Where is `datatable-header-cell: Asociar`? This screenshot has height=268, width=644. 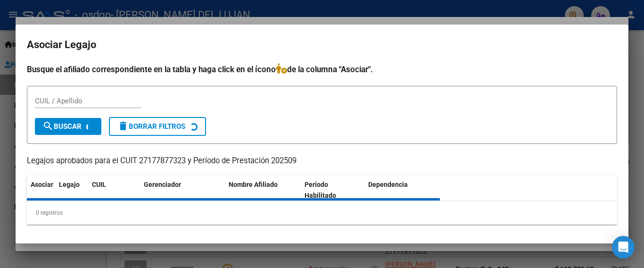
datatable-header-cell: Asociar is located at coordinates (41, 190).